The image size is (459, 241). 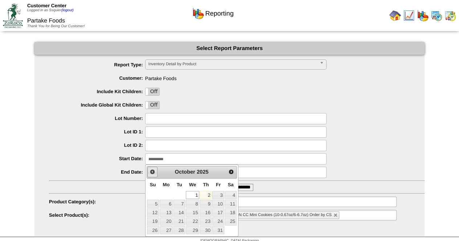 What do you see at coordinates (233, 64) in the screenshot?
I see `span: Inventory Detail by Product` at bounding box center [233, 64].